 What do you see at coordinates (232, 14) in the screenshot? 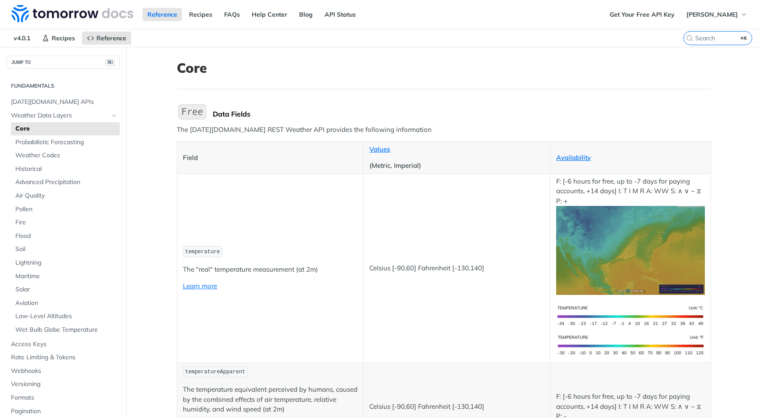
I see `a: FAQs` at bounding box center [232, 14].